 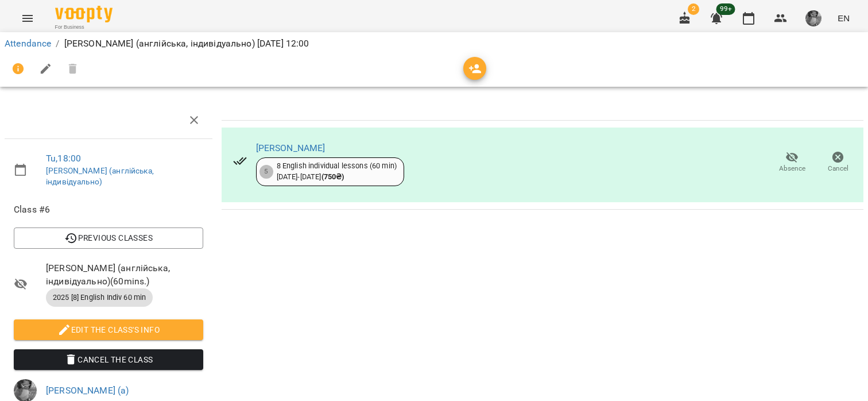 I want to click on button: Cancel, so click(x=838, y=162).